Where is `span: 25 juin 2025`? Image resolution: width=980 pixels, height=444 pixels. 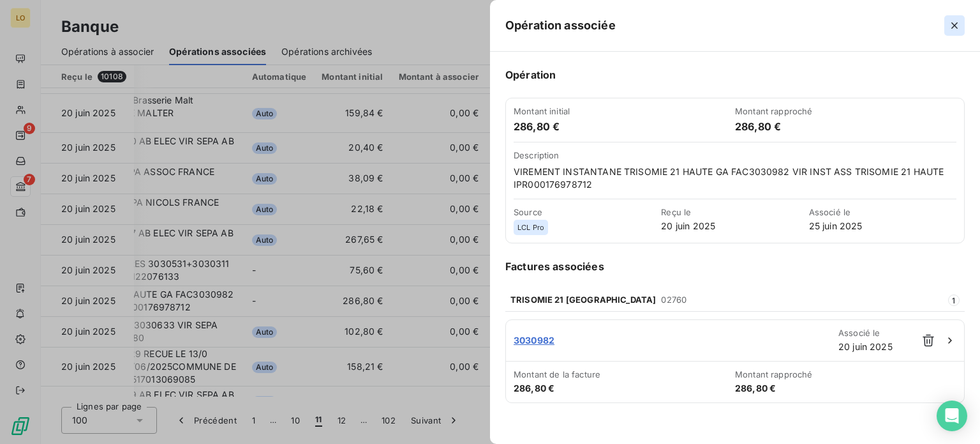 span: 25 juin 2025 is located at coordinates (883, 226).